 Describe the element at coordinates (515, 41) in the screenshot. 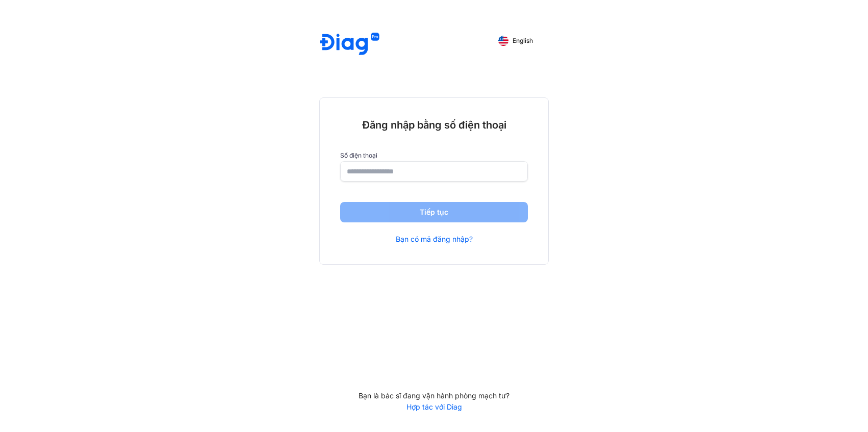

I see `button: English` at that location.